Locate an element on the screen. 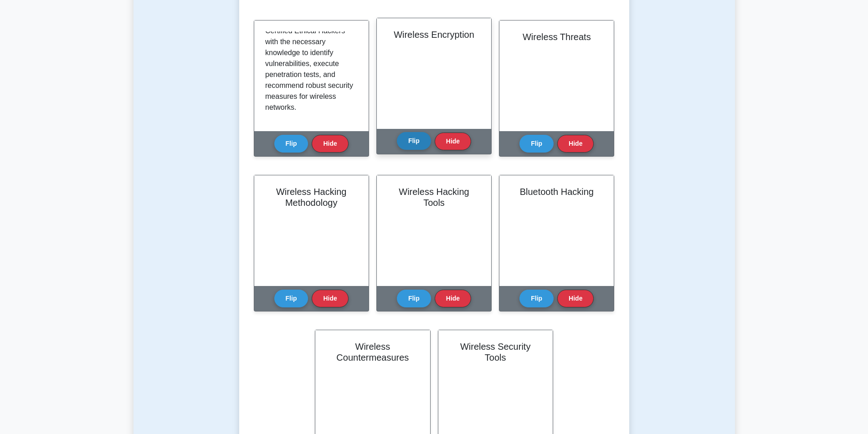 Image resolution: width=868 pixels, height=434 pixels. h2: Wireless Threats is located at coordinates (556, 37).